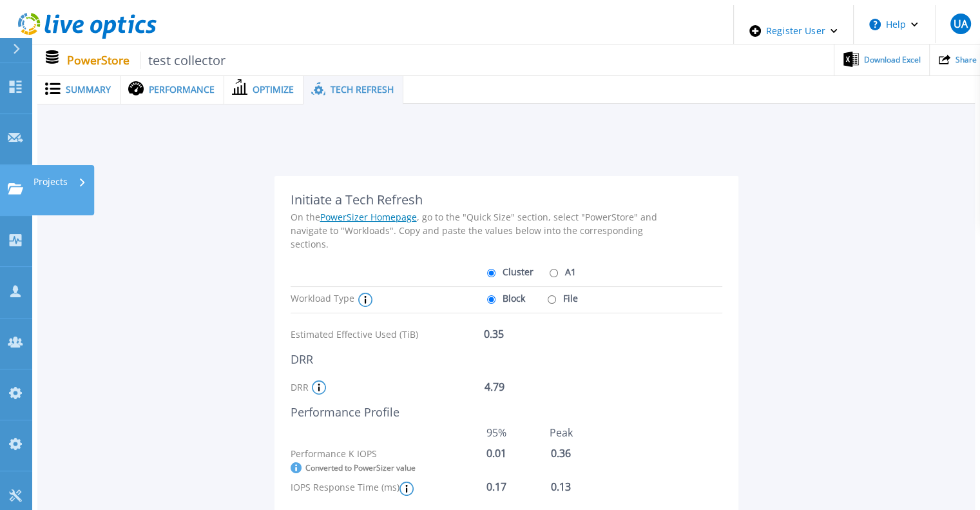 The image size is (980, 510). What do you see at coordinates (561, 454) in the screenshot?
I see `div: 0.36` at bounding box center [561, 454].